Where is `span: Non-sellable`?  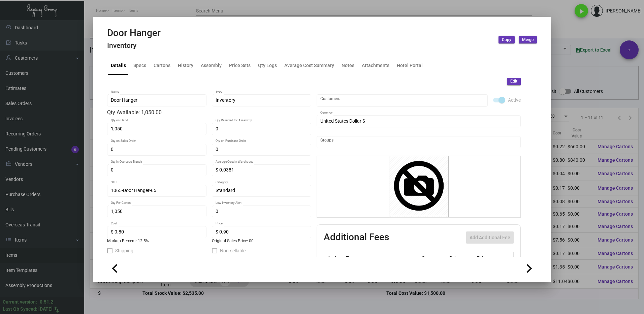
span: Non-sellable is located at coordinates (233, 251).